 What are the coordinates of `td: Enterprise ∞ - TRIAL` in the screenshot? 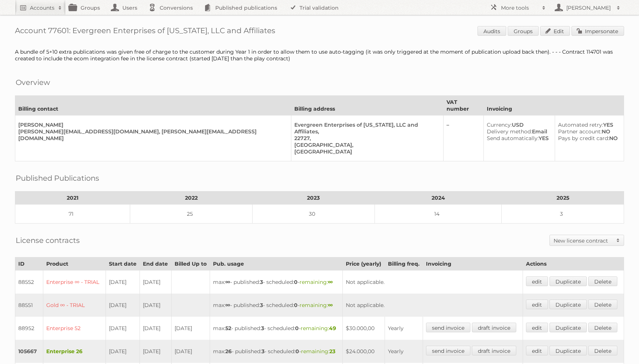 It's located at (74, 282).